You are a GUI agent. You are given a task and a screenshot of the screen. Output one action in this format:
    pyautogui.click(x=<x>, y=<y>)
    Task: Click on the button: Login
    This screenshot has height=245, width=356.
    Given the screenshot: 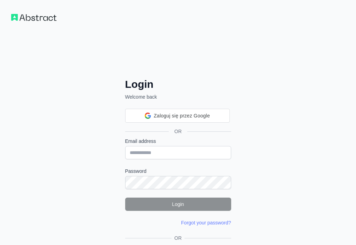 What is the action you would take?
    pyautogui.click(x=178, y=205)
    